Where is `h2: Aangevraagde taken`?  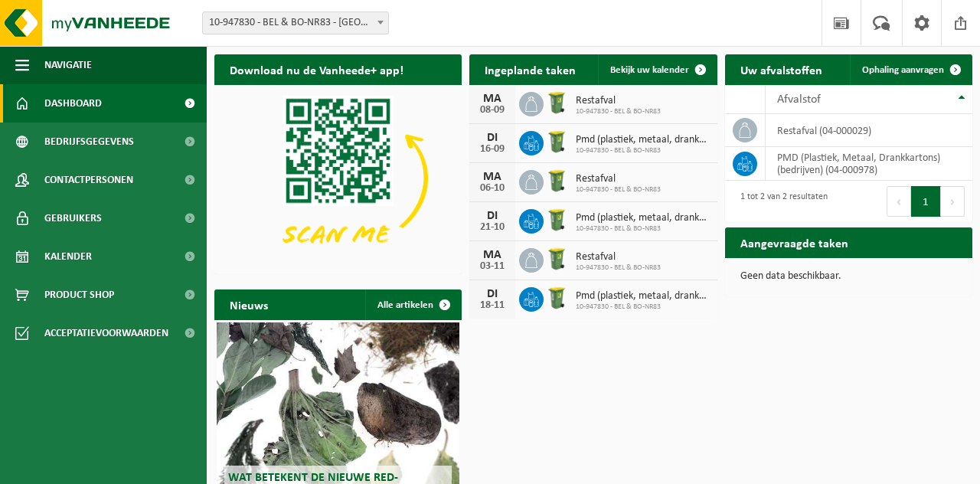
h2: Aangevraagde taken is located at coordinates (794, 242).